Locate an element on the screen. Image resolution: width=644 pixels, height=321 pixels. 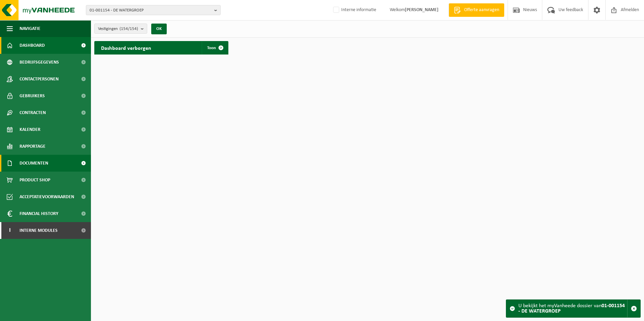
button: Vestigingen(154/154) is located at coordinates (121, 28).